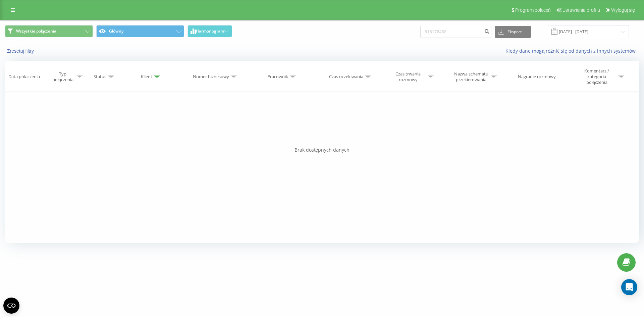 The width and height of the screenshot is (644, 317). What do you see at coordinates (623, 10) in the screenshot?
I see `span: Wyloguj się` at bounding box center [623, 10].